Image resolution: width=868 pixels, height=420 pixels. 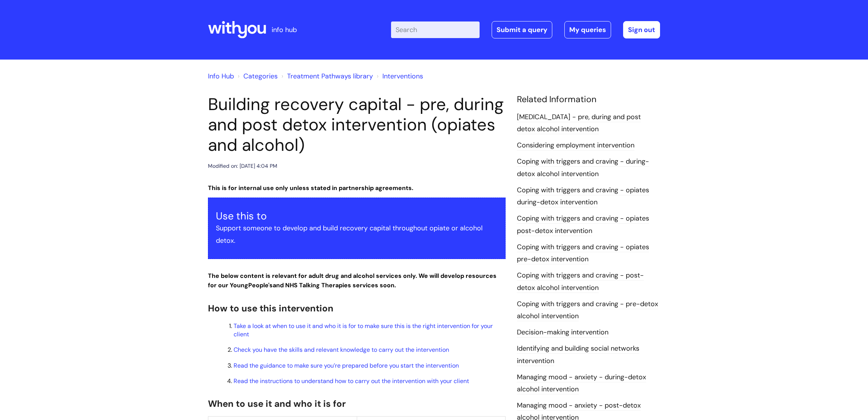 What do you see at coordinates (221, 76) in the screenshot?
I see `a: Info Hub` at bounding box center [221, 76].